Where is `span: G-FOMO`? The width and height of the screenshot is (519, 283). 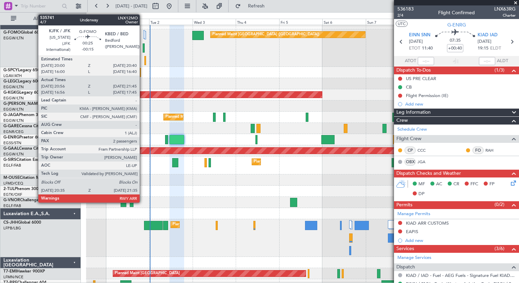 span: G-FOMO is located at coordinates (12, 33).